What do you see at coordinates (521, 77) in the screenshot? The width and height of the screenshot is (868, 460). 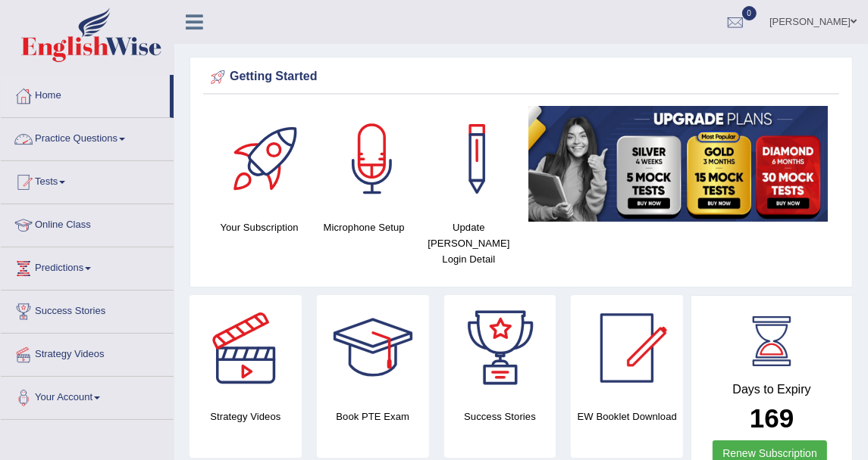 I see `div: Getting Started` at bounding box center [521, 77].